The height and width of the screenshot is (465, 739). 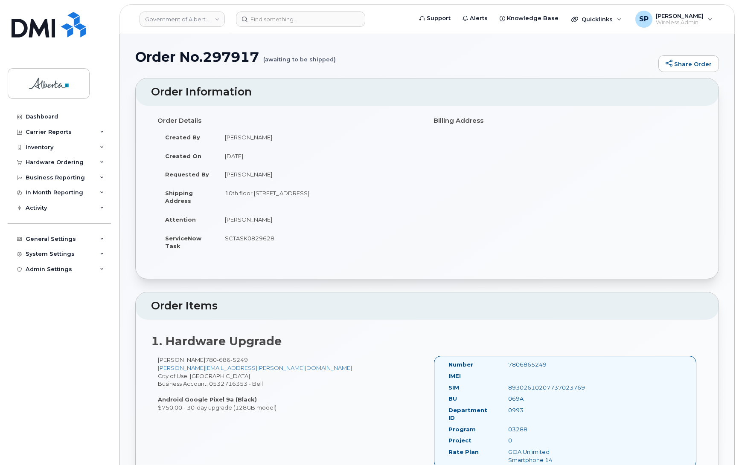 What do you see at coordinates (453, 399) in the screenshot?
I see `label: BU` at bounding box center [453, 399].